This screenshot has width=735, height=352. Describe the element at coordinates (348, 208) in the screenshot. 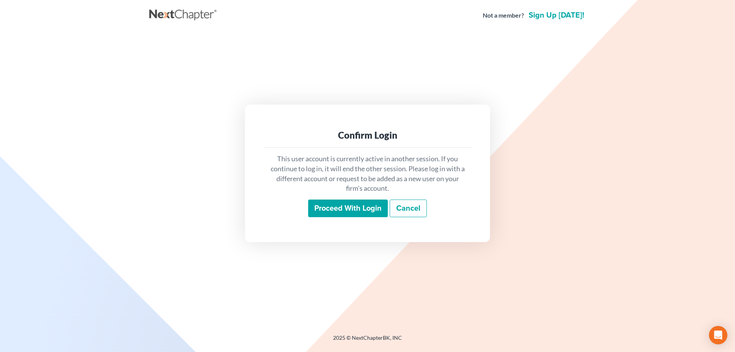

I see `input: Proceed with login` at that location.